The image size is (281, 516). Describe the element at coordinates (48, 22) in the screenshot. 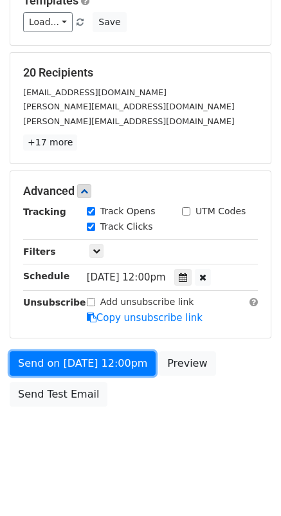

I see `a: Load...` at that location.